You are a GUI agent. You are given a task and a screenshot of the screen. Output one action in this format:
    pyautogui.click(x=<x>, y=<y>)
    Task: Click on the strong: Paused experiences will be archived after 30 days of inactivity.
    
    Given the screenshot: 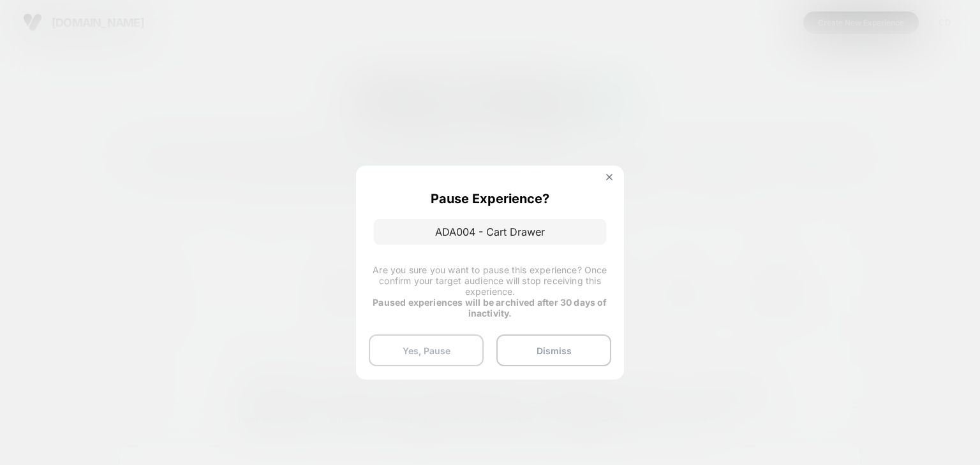 What is the action you would take?
    pyautogui.click(x=489, y=308)
    